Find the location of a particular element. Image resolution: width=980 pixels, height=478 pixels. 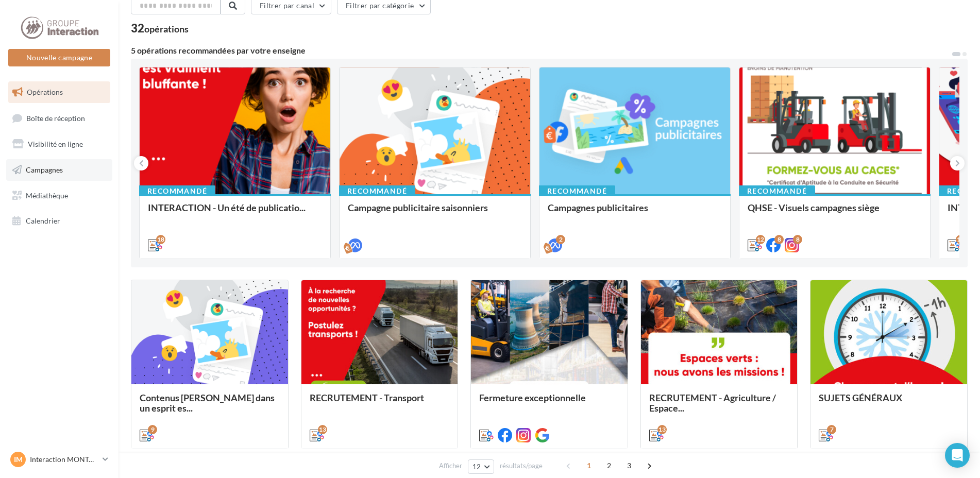

a: Campagnes is located at coordinates (59, 170).